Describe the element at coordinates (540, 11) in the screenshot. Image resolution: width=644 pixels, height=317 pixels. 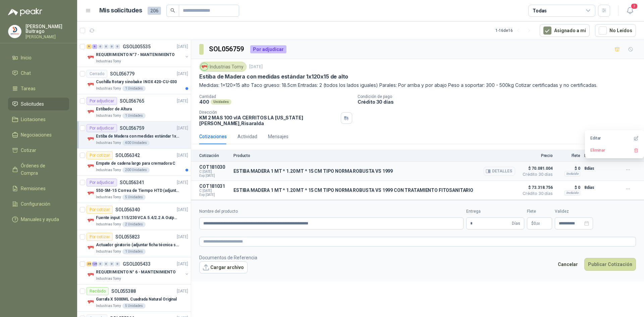
I see `div: Todas` at that location.